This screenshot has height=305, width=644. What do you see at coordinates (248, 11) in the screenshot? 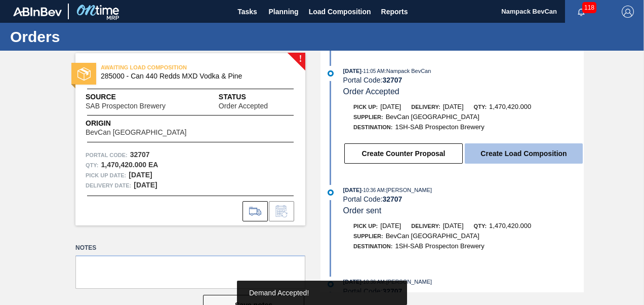
I see `span: Tasks` at bounding box center [248, 11].